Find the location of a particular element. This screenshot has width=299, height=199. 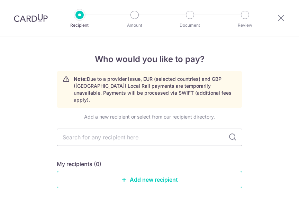

h5: My recipients (0) is located at coordinates (79, 164).